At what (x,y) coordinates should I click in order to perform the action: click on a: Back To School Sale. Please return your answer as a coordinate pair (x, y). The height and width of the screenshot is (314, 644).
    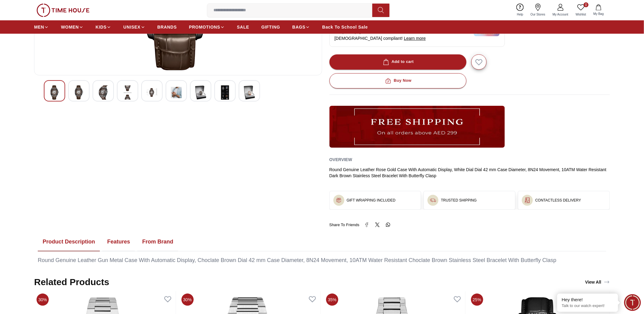
    Looking at the image, I should click on (345, 27).